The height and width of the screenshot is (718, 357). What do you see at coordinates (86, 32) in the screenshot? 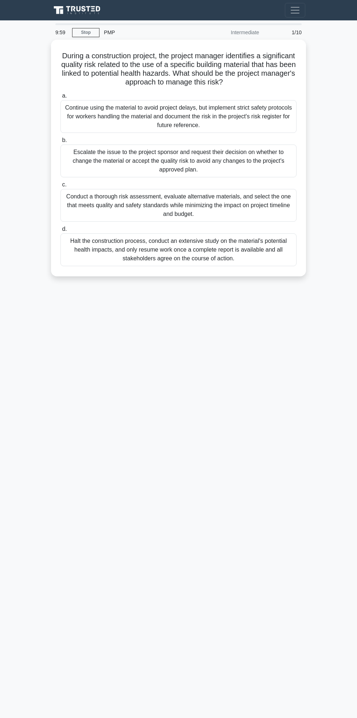
I see `a: Stop` at bounding box center [86, 32].